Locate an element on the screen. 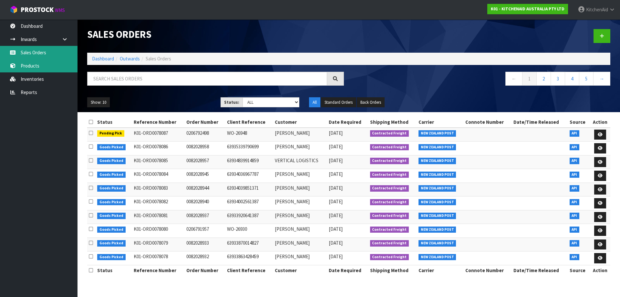 The width and height of the screenshot is (620, 297). th: Status is located at coordinates (114, 270).